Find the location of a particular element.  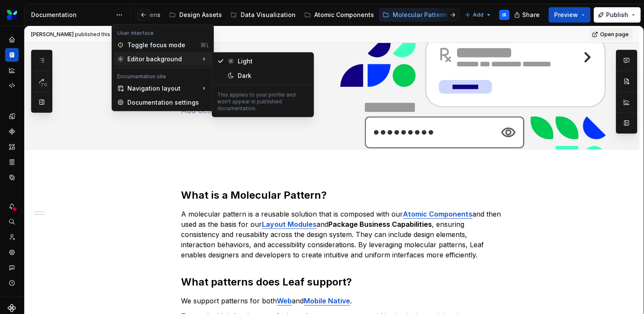

div: User interface is located at coordinates (163, 33).